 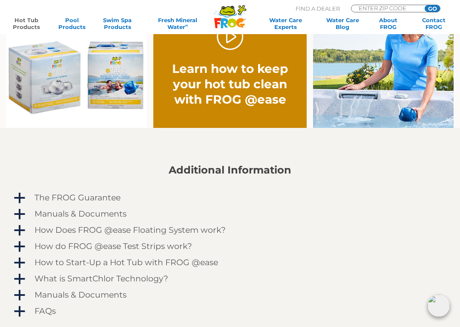 What do you see at coordinates (130, 230) in the screenshot?
I see `h4: How Does FROG @ease Floating System work?` at bounding box center [130, 230].